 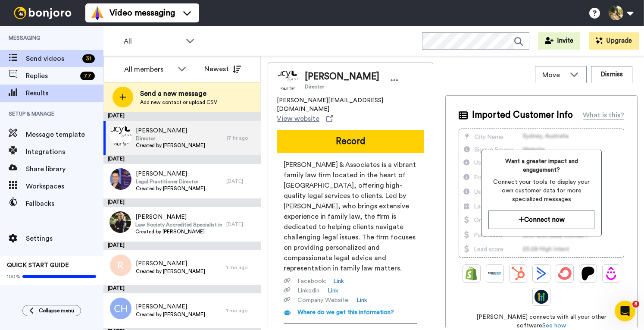 What do you see at coordinates (614, 41) in the screenshot?
I see `button: Upgrade` at bounding box center [614, 41].